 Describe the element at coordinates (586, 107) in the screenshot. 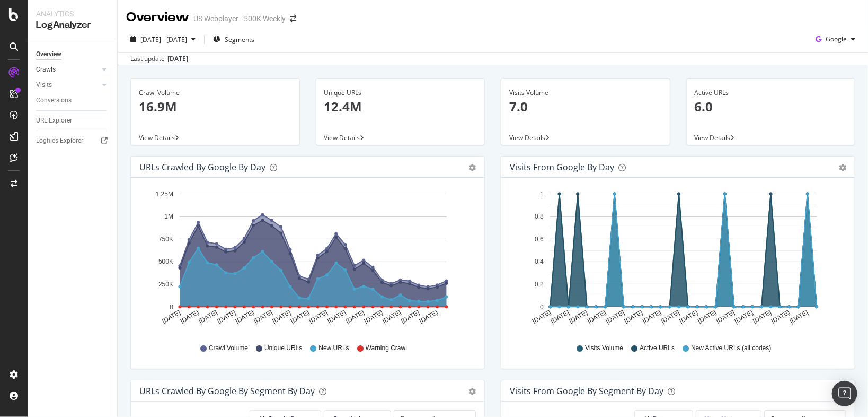

I see `p: 7.0` at that location.